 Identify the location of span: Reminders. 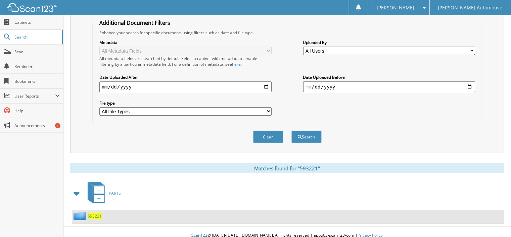
(37, 66).